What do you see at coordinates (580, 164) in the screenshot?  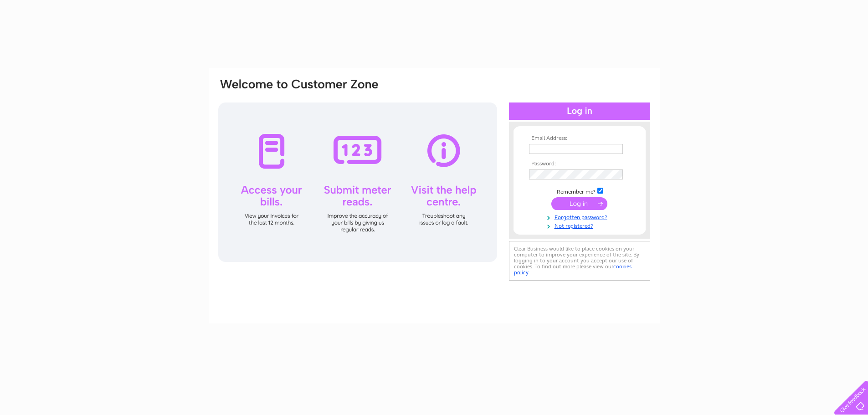 I see `th: Password:` at bounding box center [580, 164].